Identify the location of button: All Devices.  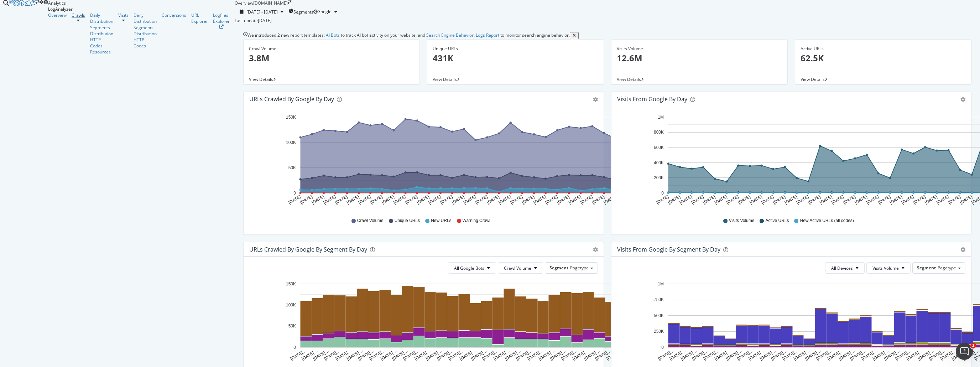
(845, 268).